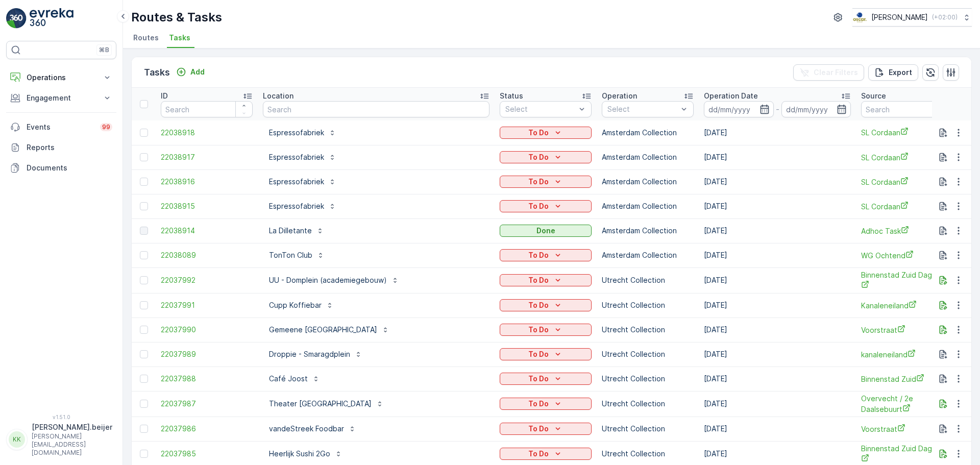  What do you see at coordinates (177, 18) in the screenshot?
I see `p: Routes & Tasks` at bounding box center [177, 18].